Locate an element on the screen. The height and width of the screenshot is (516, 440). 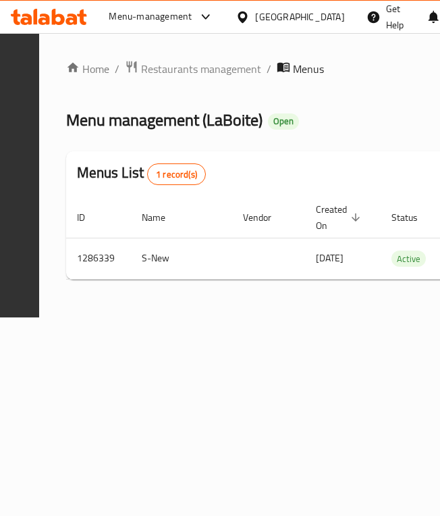
span: Name is located at coordinates (162, 217).